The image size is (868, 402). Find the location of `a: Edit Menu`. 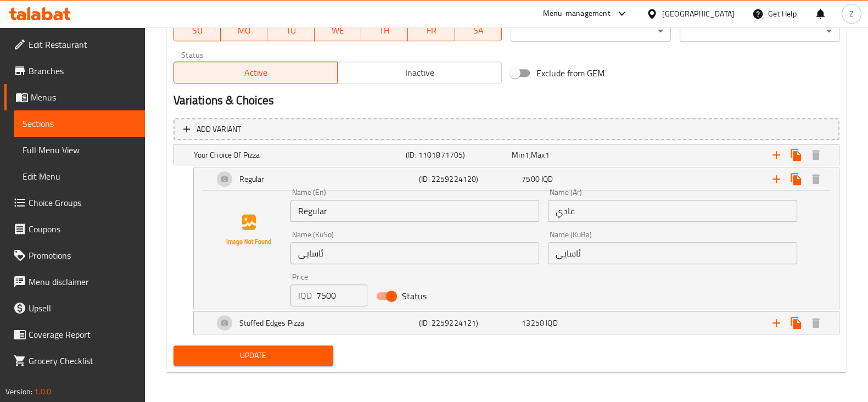

a: Edit Menu is located at coordinates (79, 176).